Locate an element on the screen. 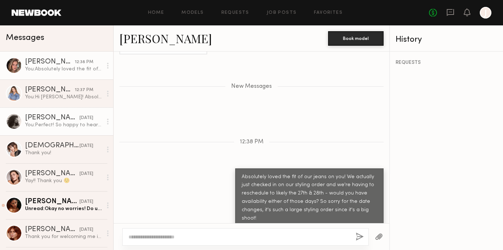 This screenshot has height=250, width=503. a: Book model is located at coordinates (356, 38).